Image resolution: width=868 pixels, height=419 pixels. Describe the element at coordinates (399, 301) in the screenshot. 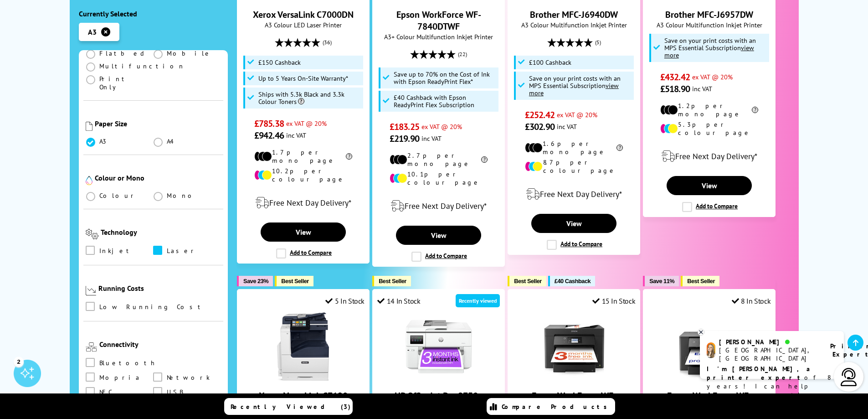

I see `div: 14 In Stock` at that location.